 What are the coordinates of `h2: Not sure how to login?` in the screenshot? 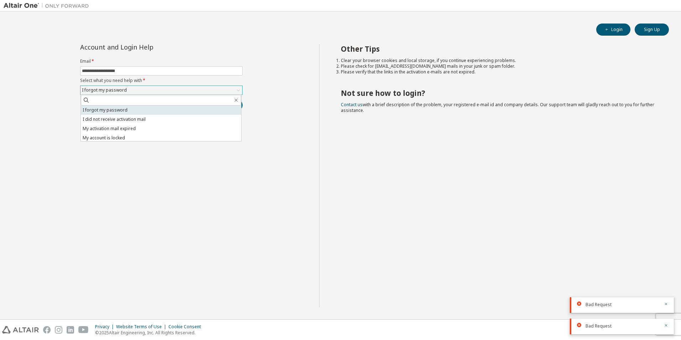 It's located at (499, 93).